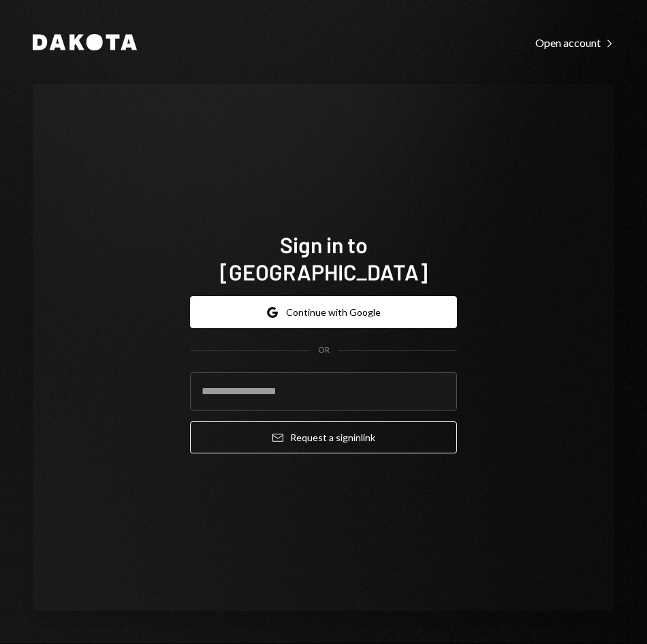 This screenshot has width=647, height=644. What do you see at coordinates (323, 350) in the screenshot?
I see `div: OR` at bounding box center [323, 350].